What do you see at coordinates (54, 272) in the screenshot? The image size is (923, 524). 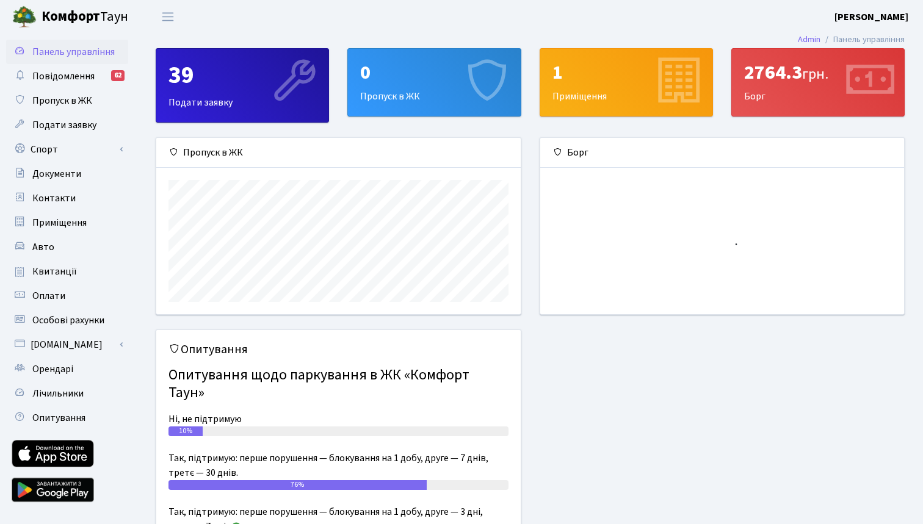 I see `span: Квитанції` at bounding box center [54, 272].